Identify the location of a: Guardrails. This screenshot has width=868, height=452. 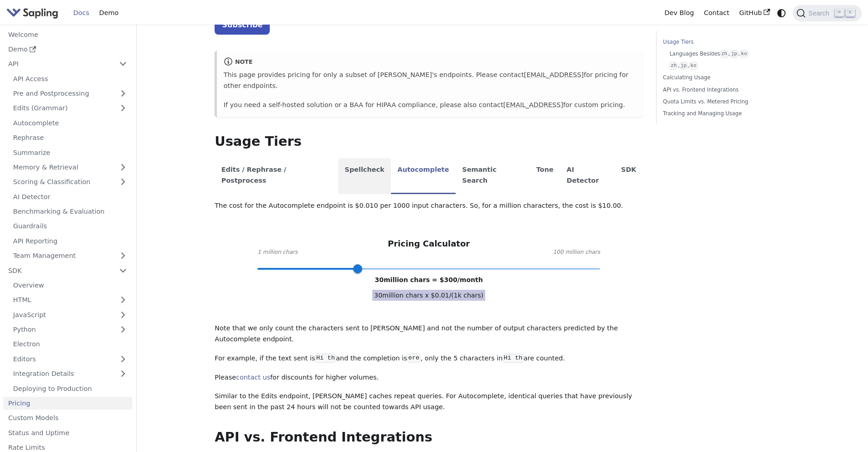
(70, 226).